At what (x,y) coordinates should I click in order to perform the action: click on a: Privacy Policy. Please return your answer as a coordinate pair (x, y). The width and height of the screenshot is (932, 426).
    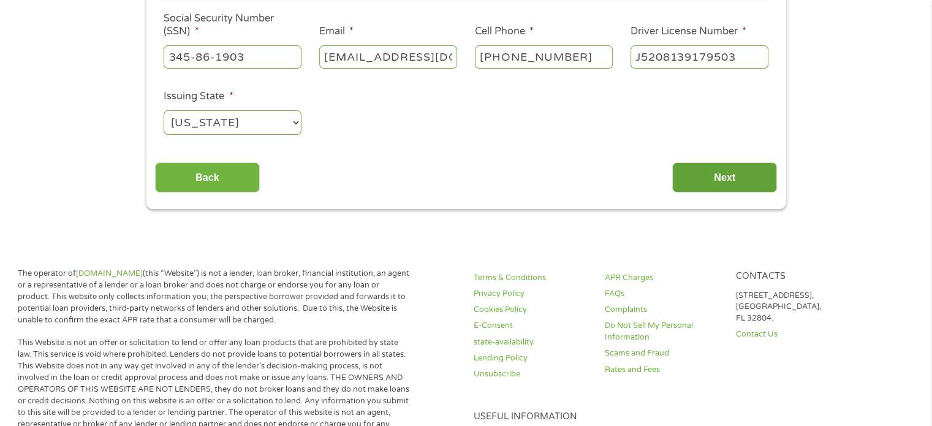
    Looking at the image, I should click on (532, 293).